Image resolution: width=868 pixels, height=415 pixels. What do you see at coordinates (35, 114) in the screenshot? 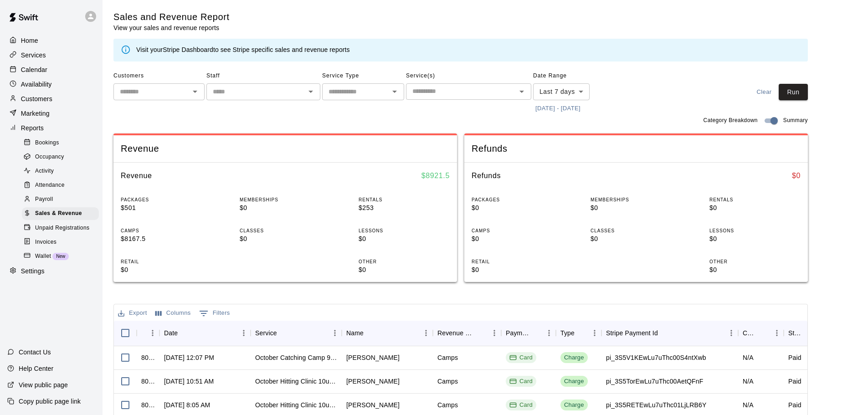
I see `p: Marketing` at bounding box center [35, 114].